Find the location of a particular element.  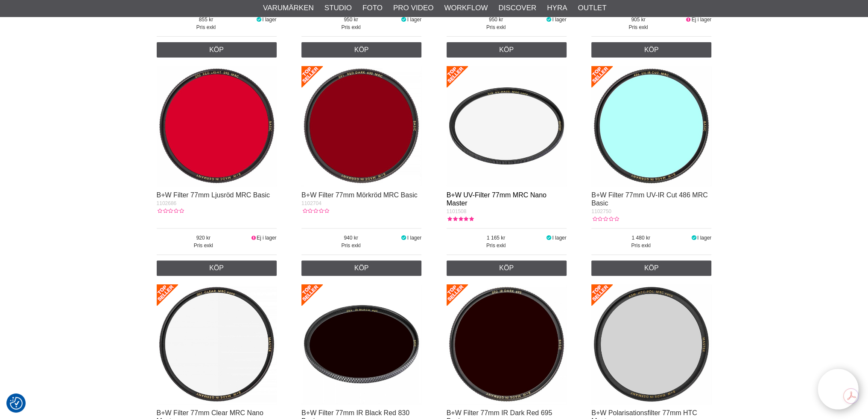

a: Foto is located at coordinates (372, 8).